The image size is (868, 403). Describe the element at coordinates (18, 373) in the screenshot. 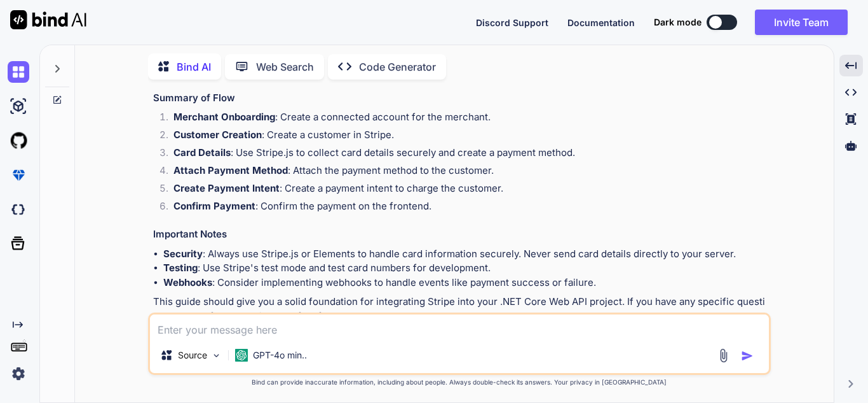

I see `img: settings` at that location.